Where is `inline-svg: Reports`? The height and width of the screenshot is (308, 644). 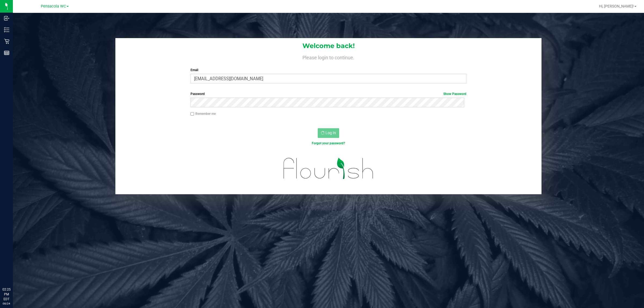
inline-svg: Reports is located at coordinates (7, 53).